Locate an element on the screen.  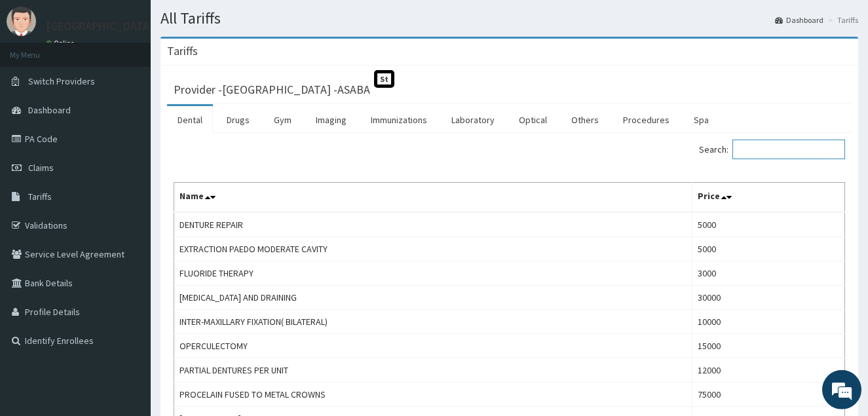
th: Price is located at coordinates (769, 198).